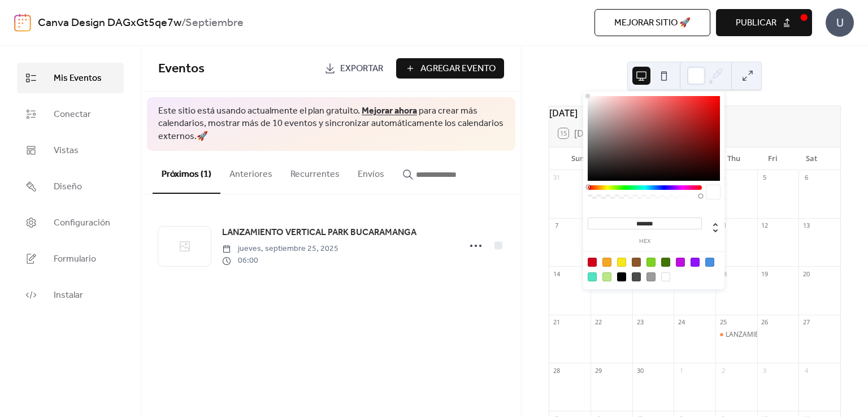 Image resolution: width=868 pixels, height=417 pixels. Describe the element at coordinates (371, 172) in the screenshot. I see `button: Envíos` at that location.